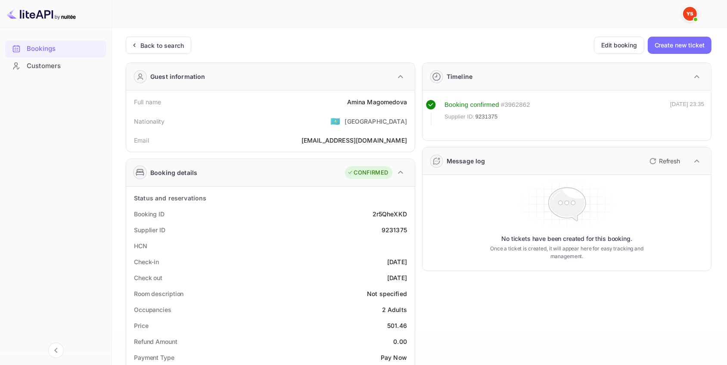 This screenshot has width=727, height=365. Describe the element at coordinates (56, 350) in the screenshot. I see `button: Collapse navigation` at that location.